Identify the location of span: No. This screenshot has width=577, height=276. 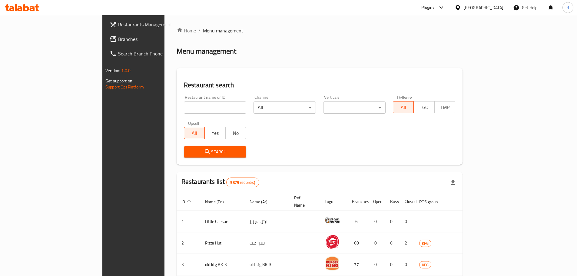
(236, 133).